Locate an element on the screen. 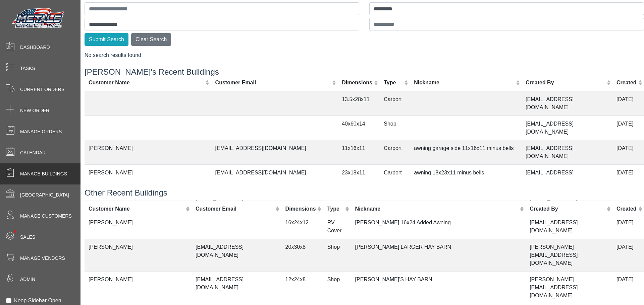 The image size is (644, 305). td: 20x30x8 is located at coordinates (302, 255).